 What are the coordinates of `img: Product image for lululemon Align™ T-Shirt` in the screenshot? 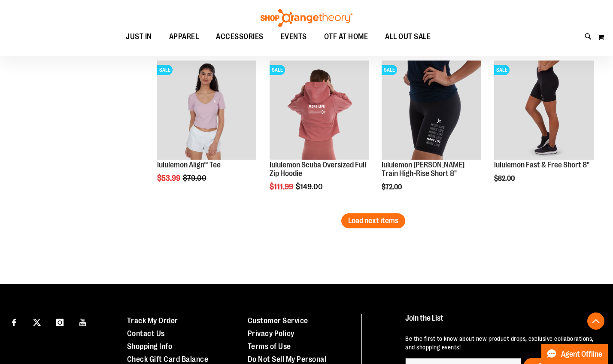 It's located at (207, 111).